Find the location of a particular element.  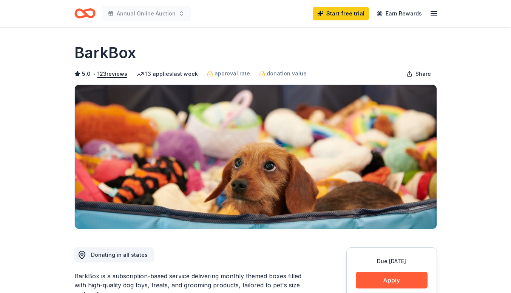

span: Share is located at coordinates (423, 74).